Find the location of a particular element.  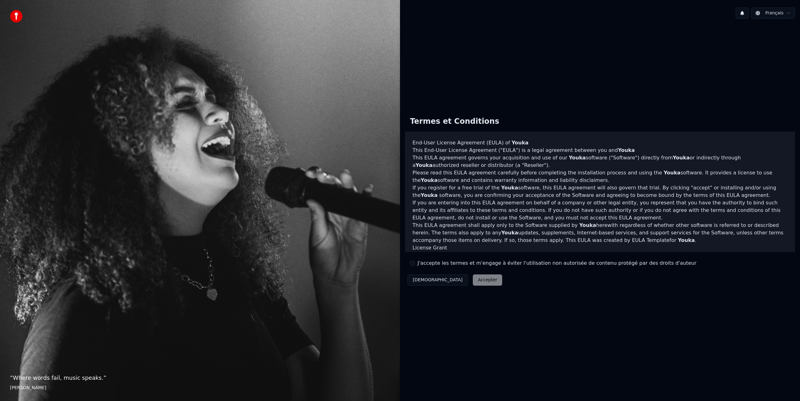

p: Please read this EULA agreement carefully before completing the installation process and using th... is located at coordinates (600, 177).